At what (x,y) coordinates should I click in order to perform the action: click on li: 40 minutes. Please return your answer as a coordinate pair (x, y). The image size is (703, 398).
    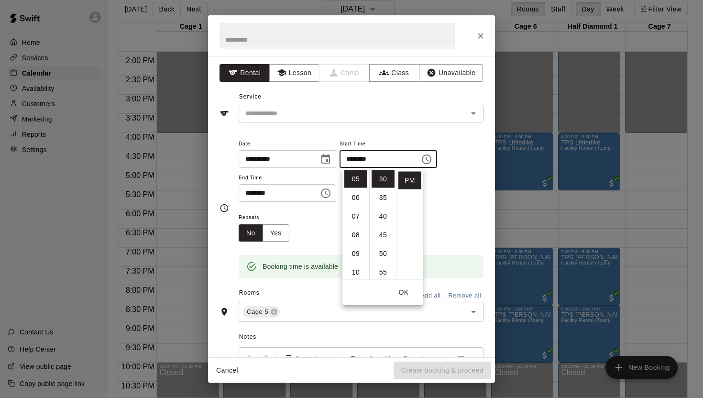
    Looking at the image, I should click on (383, 216).